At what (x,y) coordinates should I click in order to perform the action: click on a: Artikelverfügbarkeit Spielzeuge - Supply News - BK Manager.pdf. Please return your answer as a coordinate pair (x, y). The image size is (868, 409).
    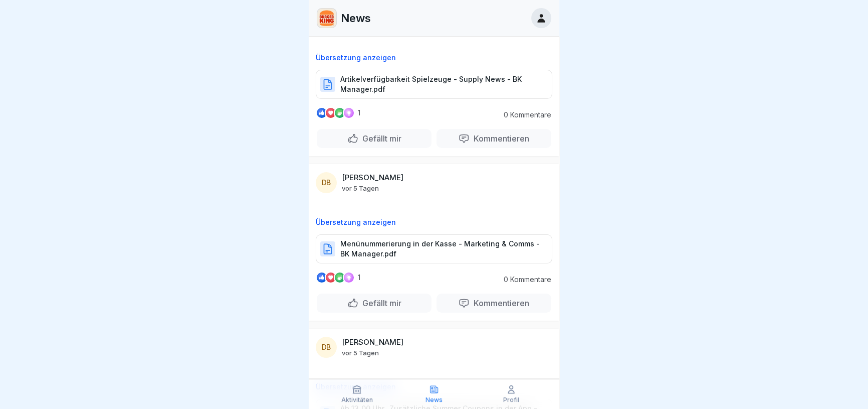
    Looking at the image, I should click on (434, 89).